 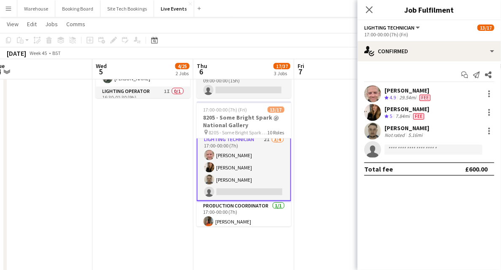 What do you see at coordinates (402, 116) in the screenshot?
I see `div: 7.84mi` at bounding box center [402, 116].